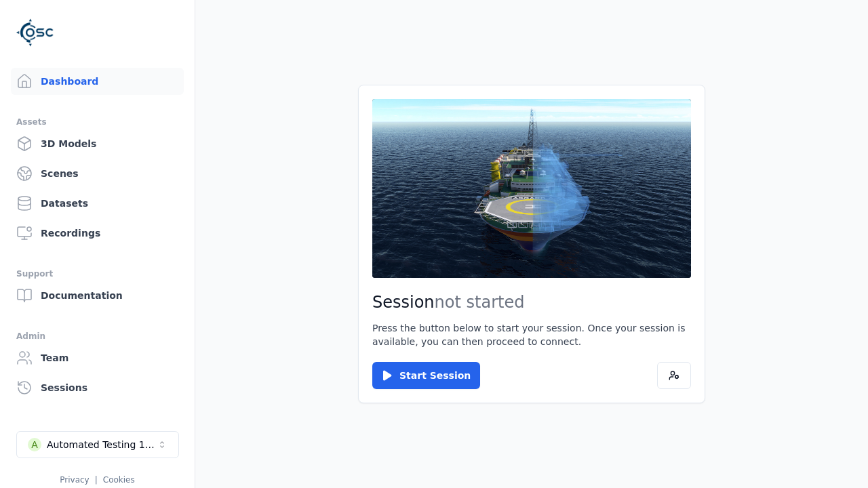 Image resolution: width=868 pixels, height=488 pixels. I want to click on div: Admin, so click(97, 337).